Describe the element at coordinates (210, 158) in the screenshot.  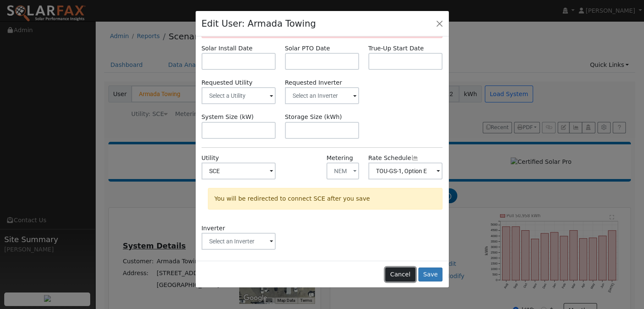
I see `label: Utility` at that location.